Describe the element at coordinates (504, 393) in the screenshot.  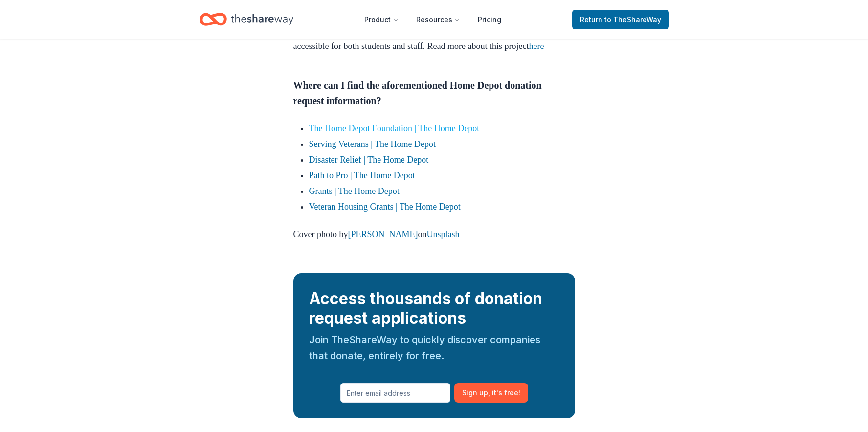
I see `span: , it ' s free!` at that location.